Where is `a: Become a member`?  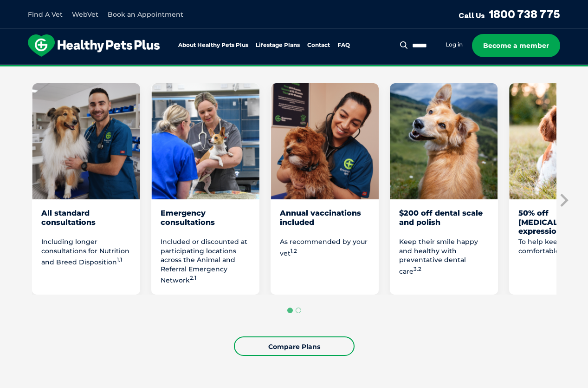
a: Become a member is located at coordinates (516, 45).